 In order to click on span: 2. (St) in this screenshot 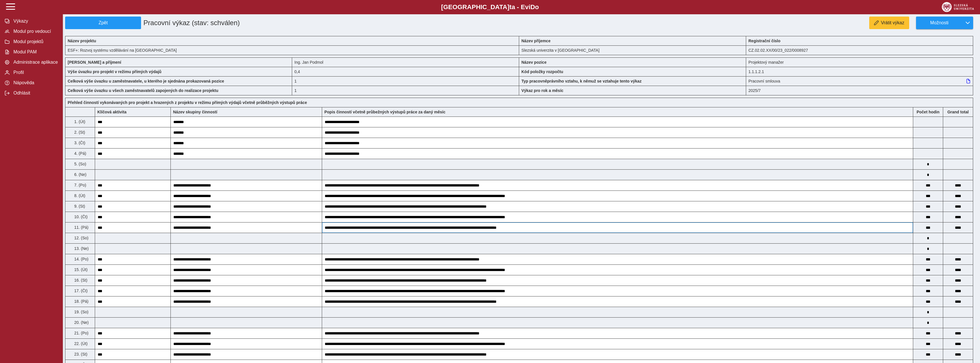, I will do `click(79, 132)`.